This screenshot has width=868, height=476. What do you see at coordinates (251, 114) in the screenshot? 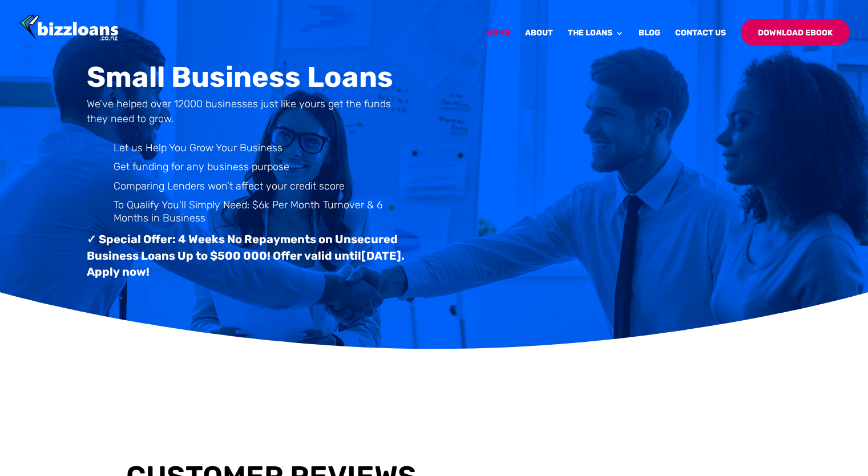
I see `h4: We’ve helped over 12000 businesses just like yours get the funds they need to grow.` at bounding box center [251, 114].